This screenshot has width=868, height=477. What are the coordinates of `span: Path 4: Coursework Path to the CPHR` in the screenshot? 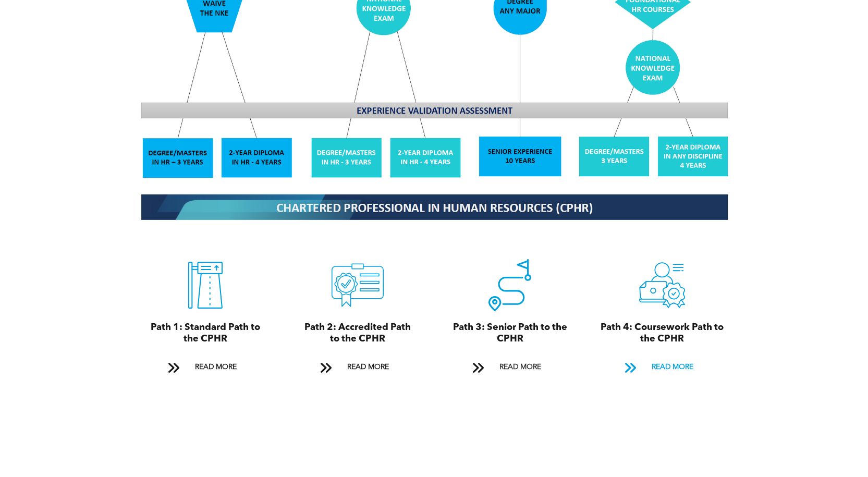 It's located at (662, 333).